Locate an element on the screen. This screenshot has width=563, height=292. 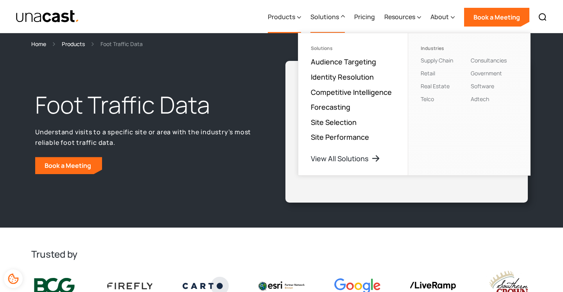
div: Home is located at coordinates (39, 44).